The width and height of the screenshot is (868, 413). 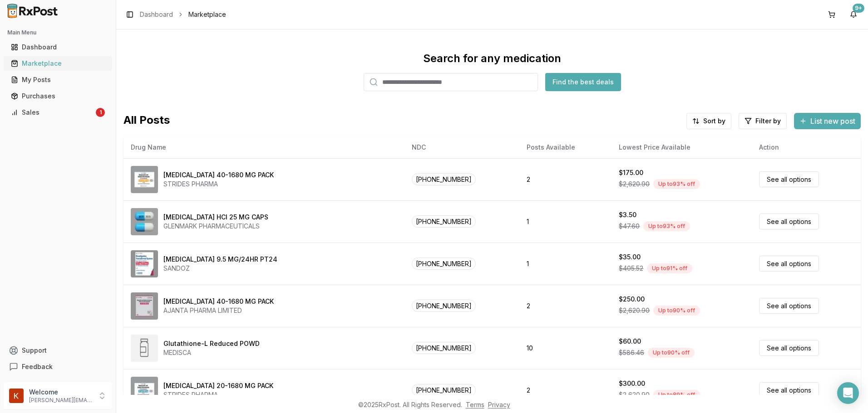 I want to click on button: Filter by, so click(x=762, y=121).